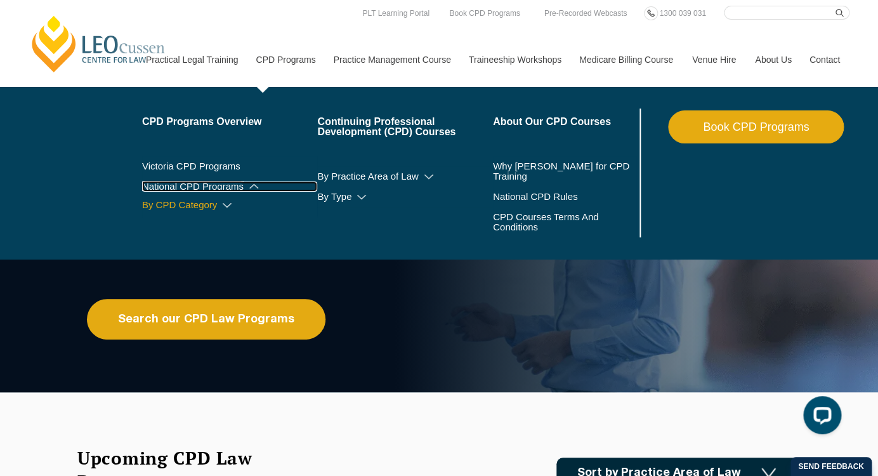 The width and height of the screenshot is (878, 476). What do you see at coordinates (29, 24) in the screenshot?
I see `button: Open LiveChat chat widget` at bounding box center [29, 24].